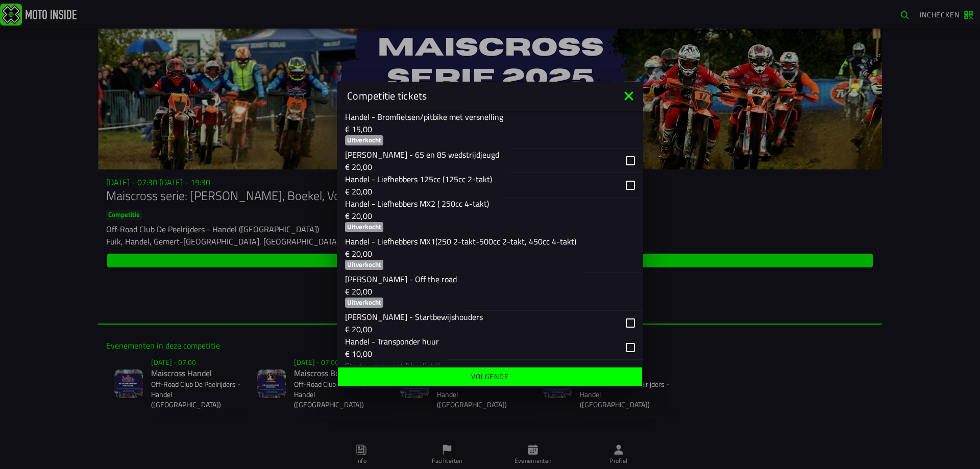 The width and height of the screenshot is (980, 469). I want to click on ion-button: Volgende, so click(490, 376).